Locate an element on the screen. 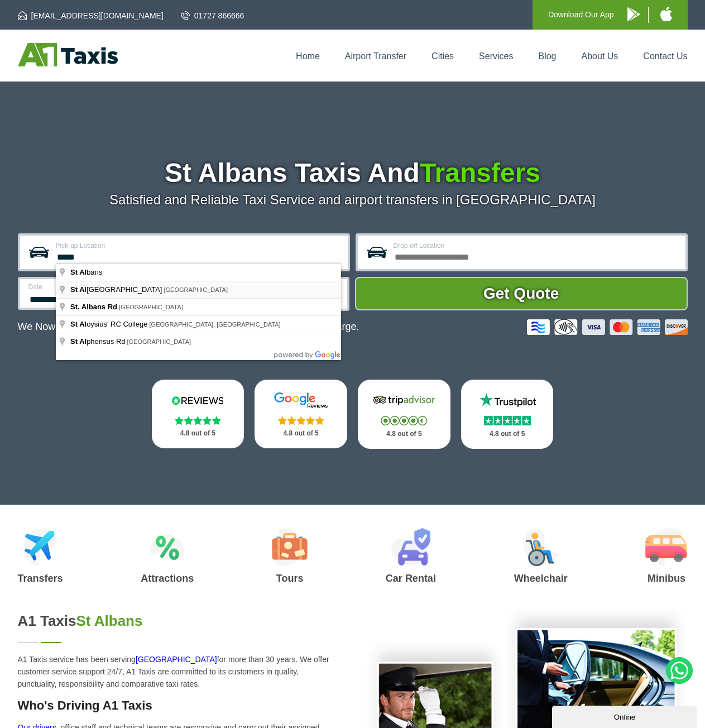  img: Attractions is located at coordinates (166, 547).